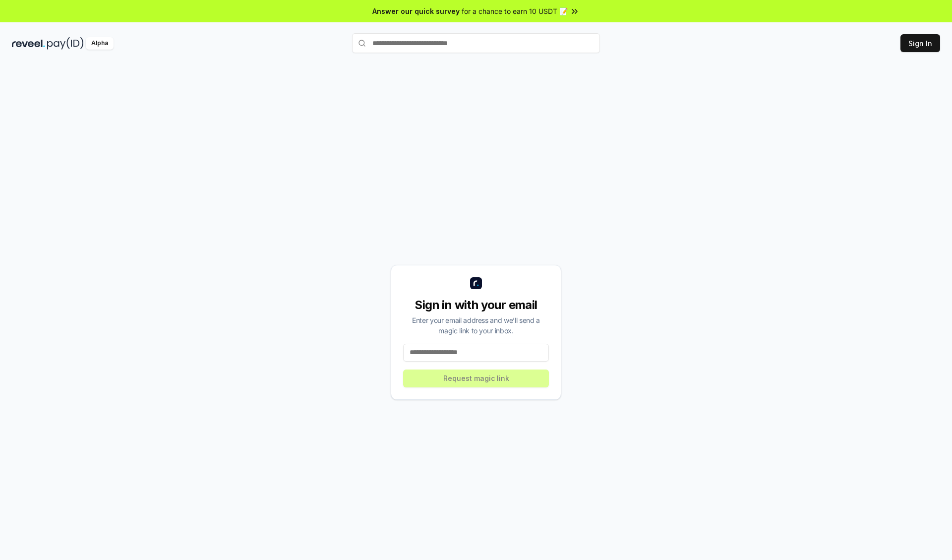 The height and width of the screenshot is (560, 952). Describe the element at coordinates (416, 11) in the screenshot. I see `span: Answer our quick survey` at that location.